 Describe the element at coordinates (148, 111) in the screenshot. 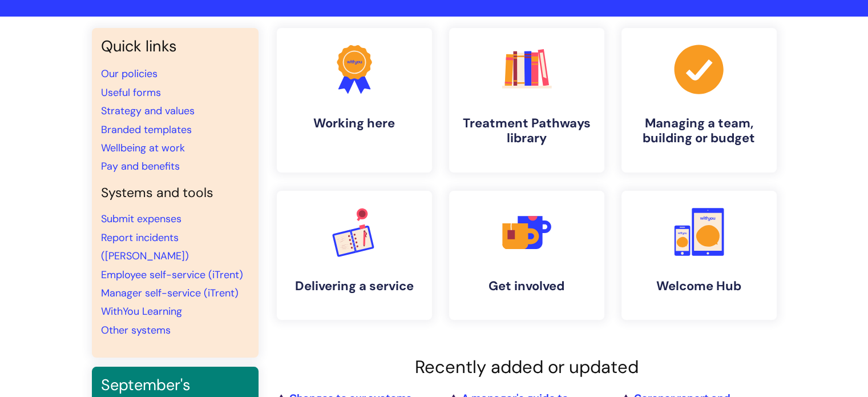

I see `a: Strategy and values` at that location.